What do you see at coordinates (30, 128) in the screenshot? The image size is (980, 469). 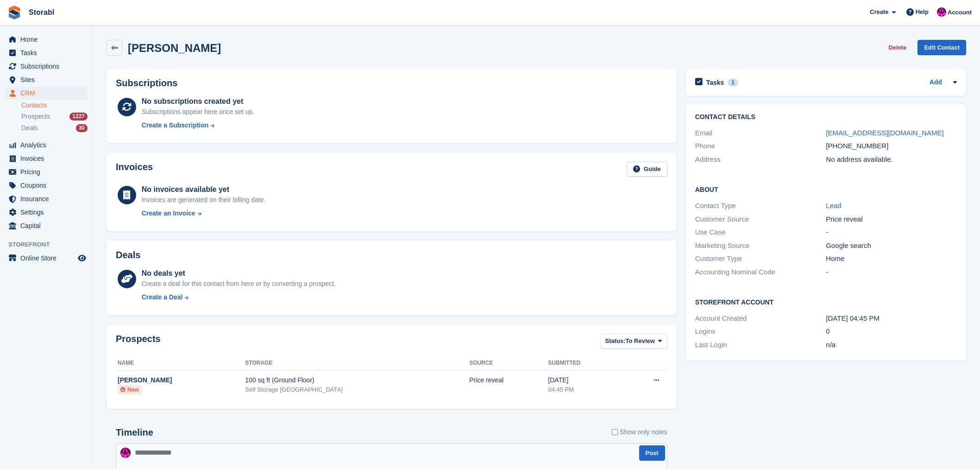 I see `span: Deals` at bounding box center [30, 128].